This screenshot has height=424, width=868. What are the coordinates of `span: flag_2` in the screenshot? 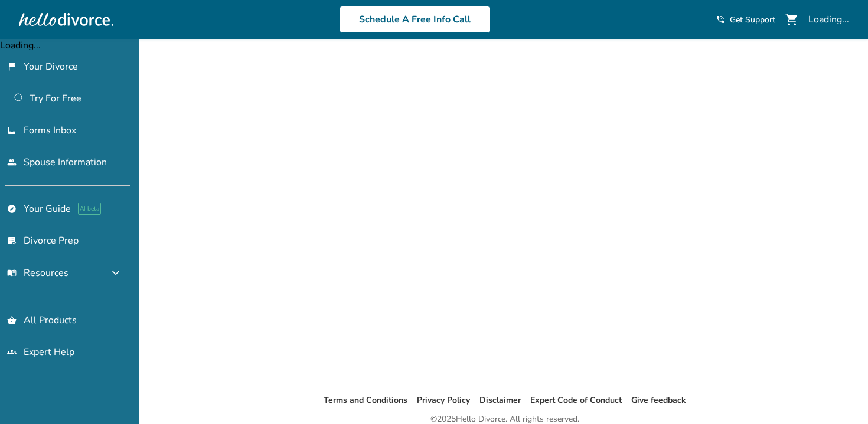 It's located at (12, 66).